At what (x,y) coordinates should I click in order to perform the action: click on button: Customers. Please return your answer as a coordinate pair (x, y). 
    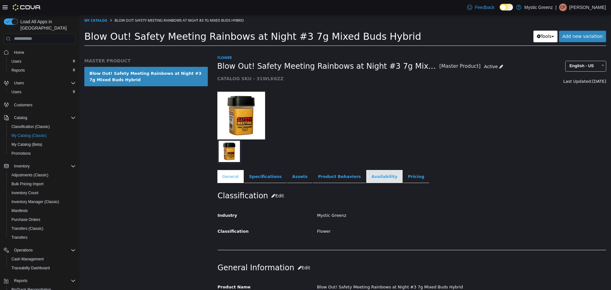
    Looking at the image, I should click on (40, 105).